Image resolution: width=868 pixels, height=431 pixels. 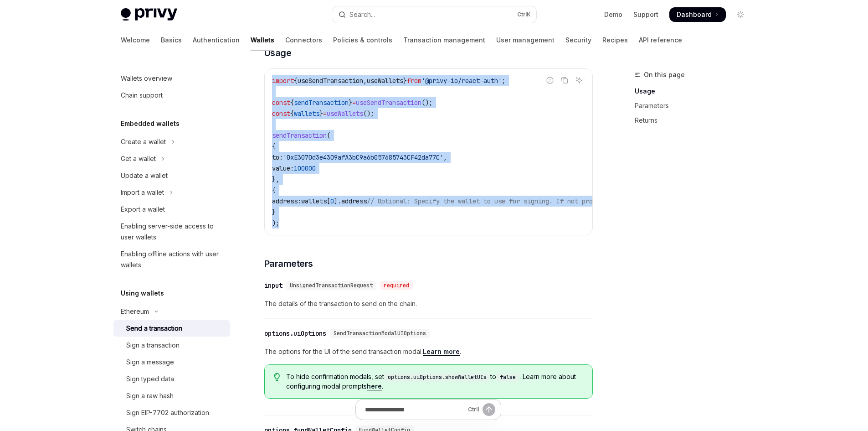 I want to click on code: false, so click(x=508, y=378).